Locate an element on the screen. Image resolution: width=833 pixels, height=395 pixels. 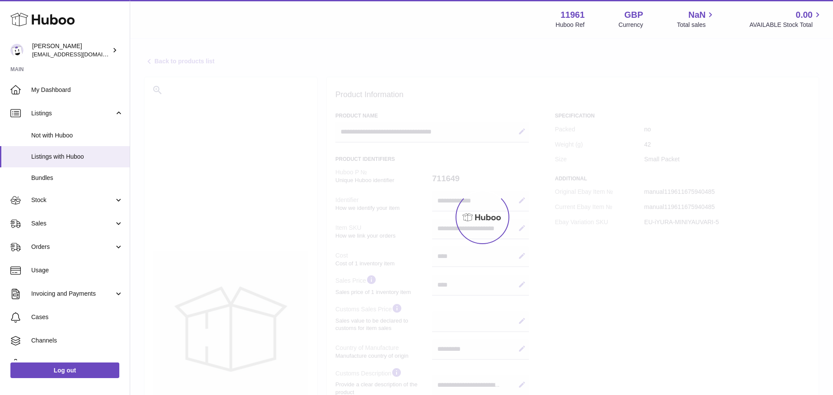
strong: GBP is located at coordinates (633, 15).